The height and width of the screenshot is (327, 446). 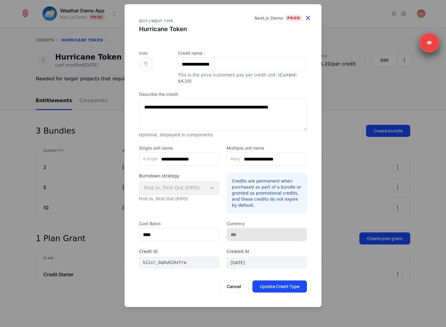 I want to click on button: Update Credit Type, so click(x=279, y=287).